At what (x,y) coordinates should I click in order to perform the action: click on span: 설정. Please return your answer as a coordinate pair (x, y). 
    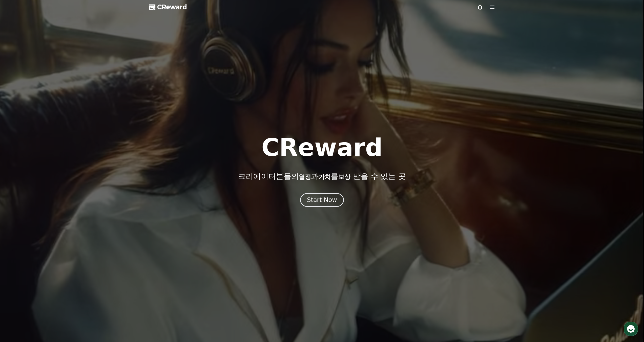
    Looking at the image, I should click on (81, 170).